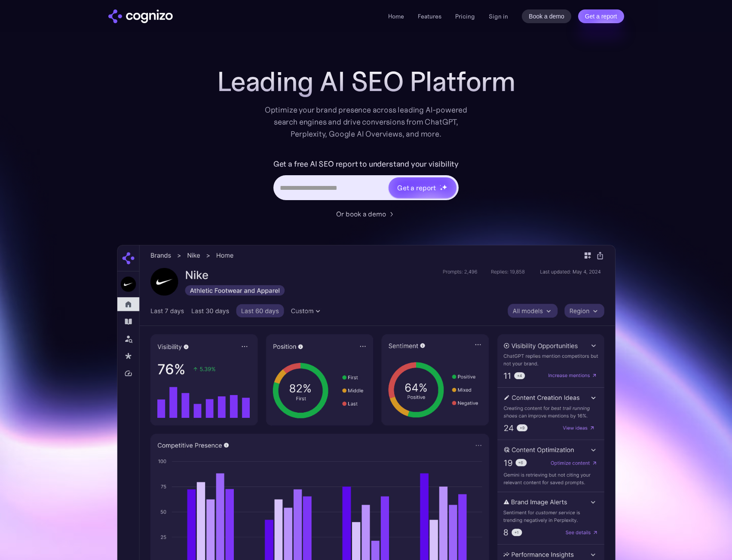 This screenshot has height=560, width=732. What do you see at coordinates (498, 16) in the screenshot?
I see `a: Sign in` at bounding box center [498, 16].